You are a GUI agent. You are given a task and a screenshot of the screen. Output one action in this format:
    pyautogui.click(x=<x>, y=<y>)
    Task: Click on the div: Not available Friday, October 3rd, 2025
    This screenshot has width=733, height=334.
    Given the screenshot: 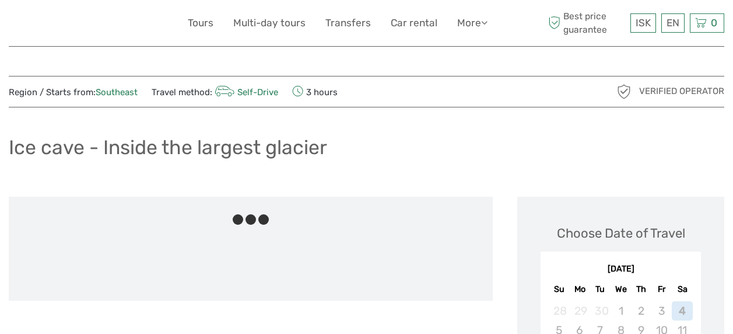 What is the action you would take?
    pyautogui.click(x=662, y=310)
    